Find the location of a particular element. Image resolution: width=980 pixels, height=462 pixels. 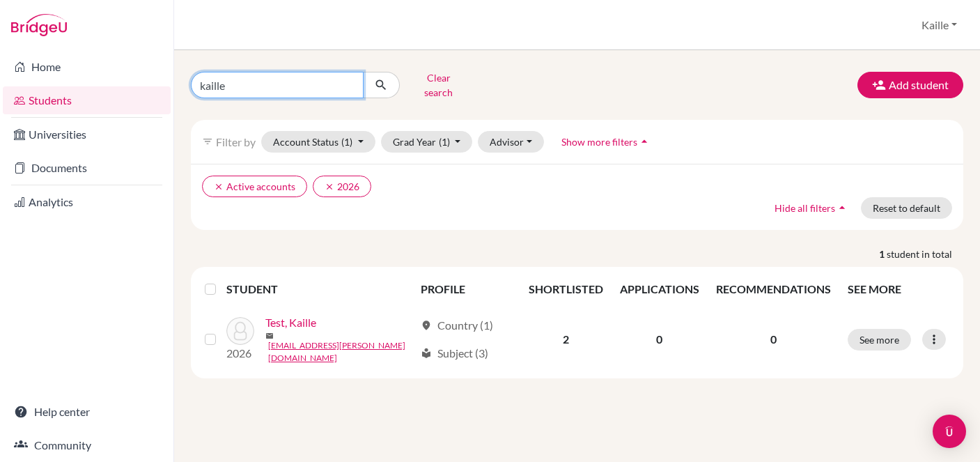

button: Clear search is located at coordinates (438, 85).